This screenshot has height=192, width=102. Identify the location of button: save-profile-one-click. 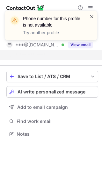
(52, 76).